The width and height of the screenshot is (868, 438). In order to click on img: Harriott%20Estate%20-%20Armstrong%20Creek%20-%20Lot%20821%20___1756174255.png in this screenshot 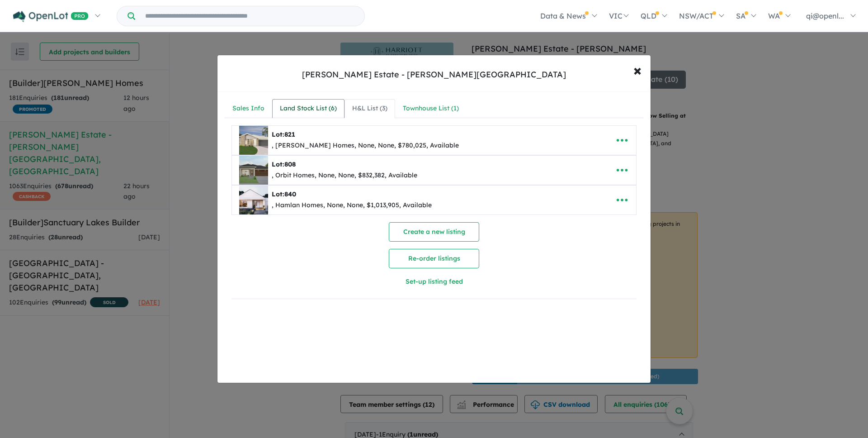, I will do `click(253, 140)`.